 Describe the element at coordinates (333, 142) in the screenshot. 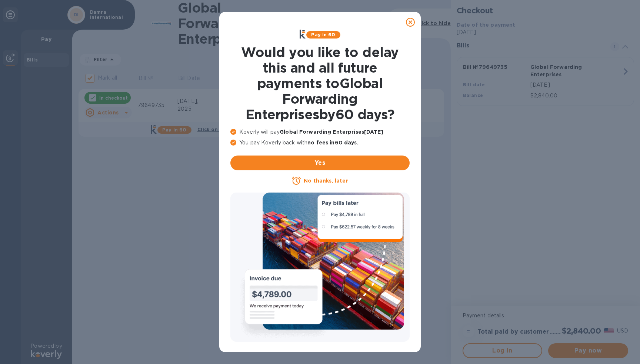

I see `b: no fees in 60 days .` at that location.